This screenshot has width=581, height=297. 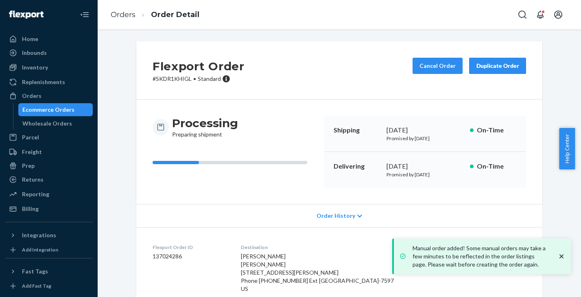 I want to click on div: Wholesale Orders, so click(x=47, y=124).